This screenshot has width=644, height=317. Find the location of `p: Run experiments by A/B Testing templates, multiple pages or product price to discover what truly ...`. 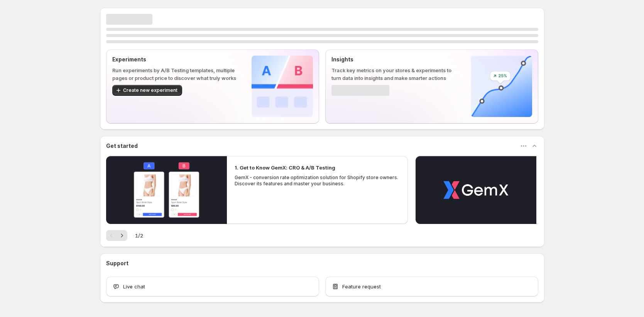

p: Run experiments by A/B Testing templates, multiple pages or product price to discover what truly ... is located at coordinates (176, 74).